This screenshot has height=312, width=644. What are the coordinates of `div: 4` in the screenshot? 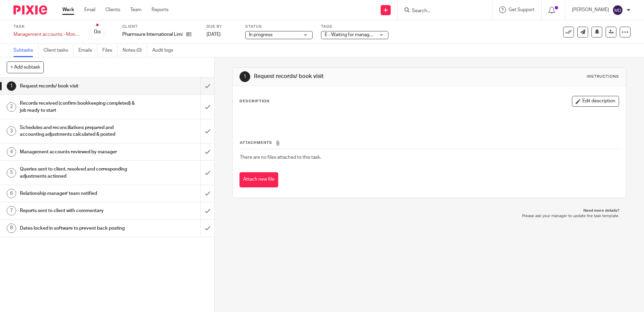 It's located at (11, 152).